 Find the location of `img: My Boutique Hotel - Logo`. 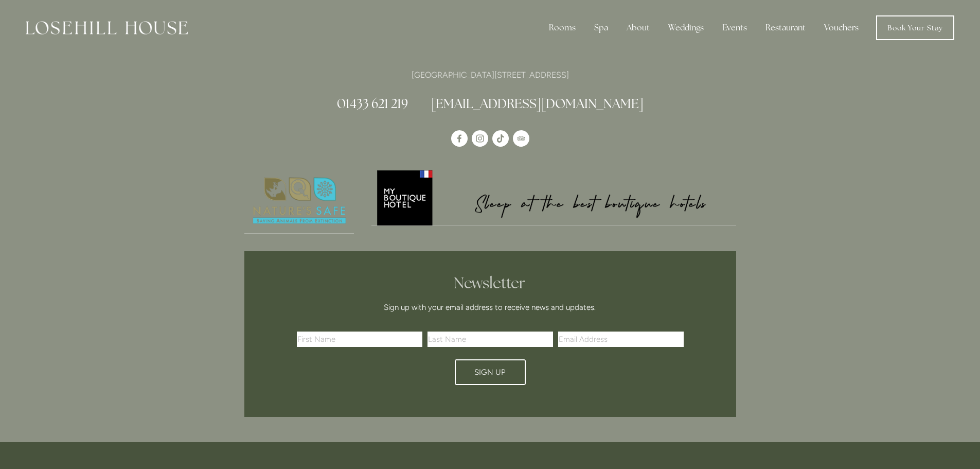

img: My Boutique Hotel - Logo is located at coordinates (554, 197).